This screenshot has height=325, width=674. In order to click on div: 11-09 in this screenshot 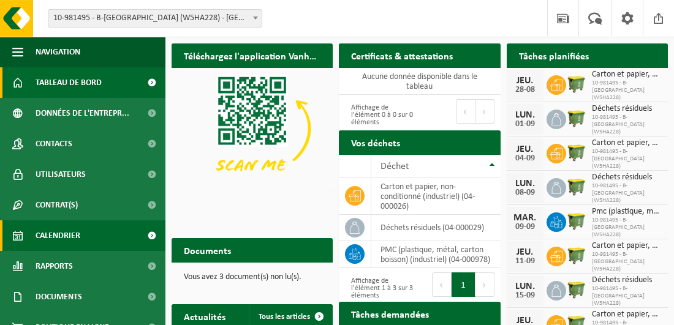, I will do `click(525, 261)`.